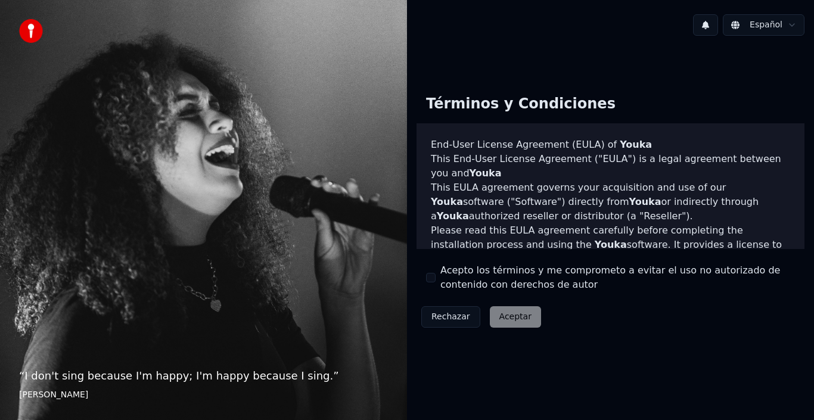 This screenshot has width=814, height=420. Describe the element at coordinates (610, 252) in the screenshot. I see `p: Please read this EULA agreement carefully before completing the installation process and using th...` at that location.